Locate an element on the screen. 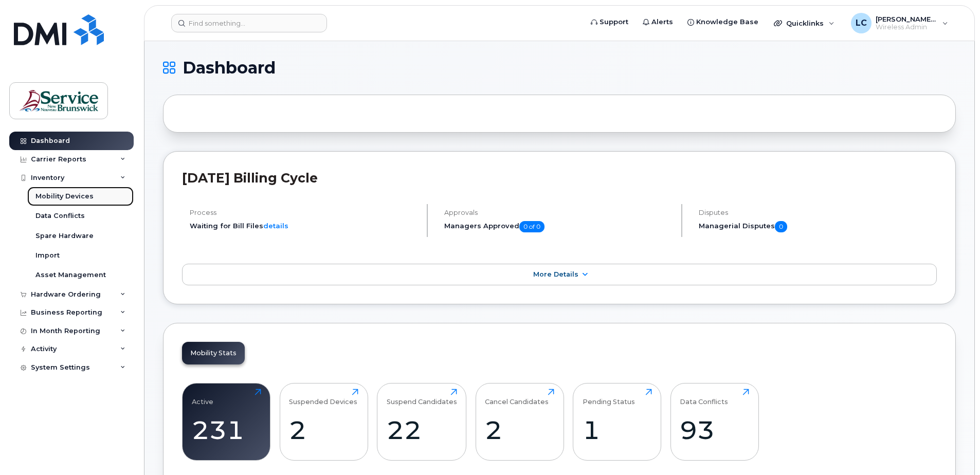 The width and height of the screenshot is (980, 475). div: 1 is located at coordinates (617, 430).